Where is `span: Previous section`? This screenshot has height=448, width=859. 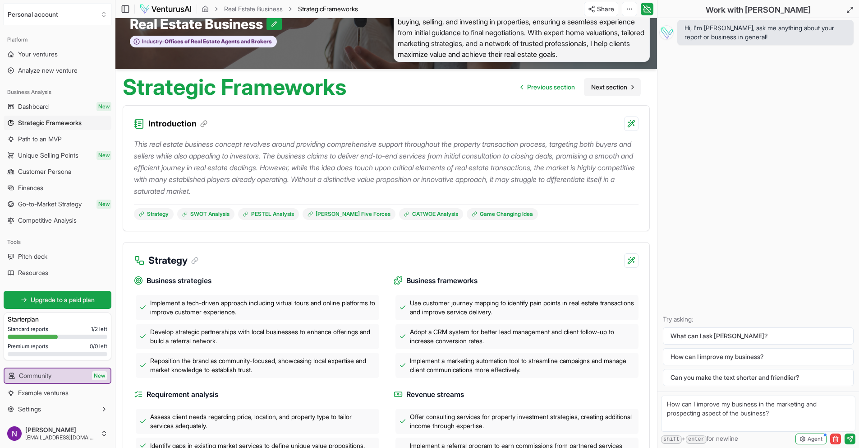
span: Previous section is located at coordinates (551, 87).